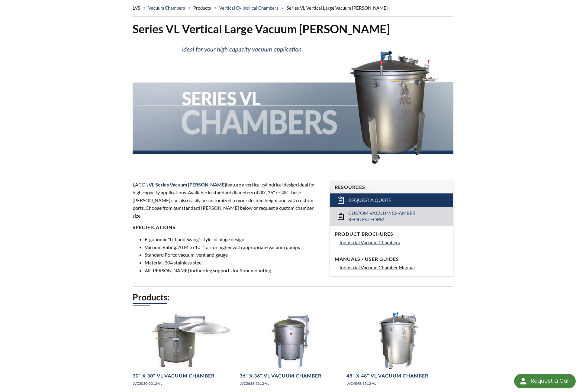 The height and width of the screenshot is (392, 586). Describe the element at coordinates (387, 375) in the screenshot. I see `h4: 48" X 48" VL Vacuum Chamber` at that location.